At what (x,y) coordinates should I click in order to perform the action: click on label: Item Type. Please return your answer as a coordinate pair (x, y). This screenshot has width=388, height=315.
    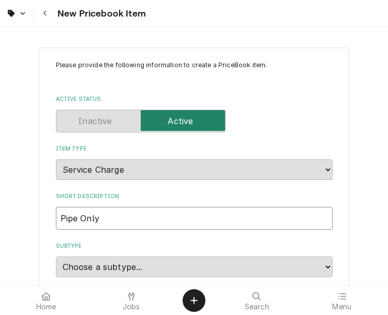
    Looking at the image, I should click on (194, 149).